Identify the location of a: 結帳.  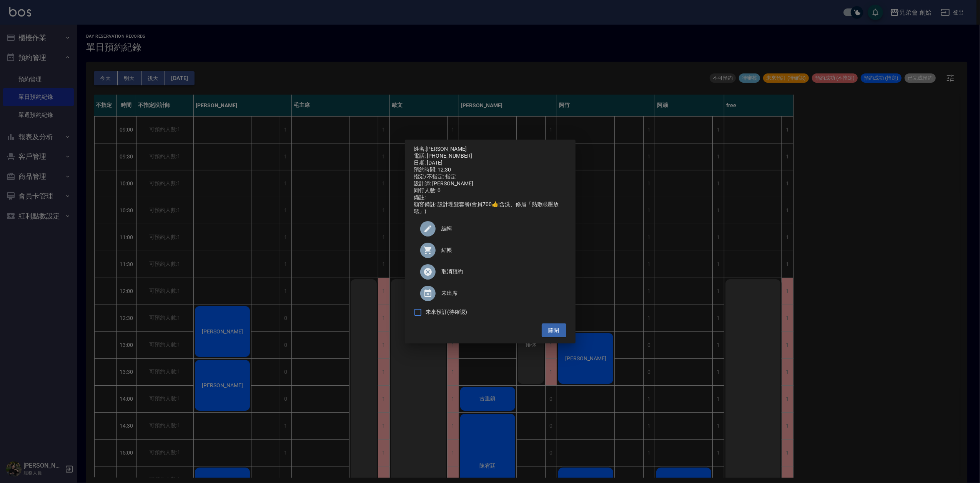
(490, 251).